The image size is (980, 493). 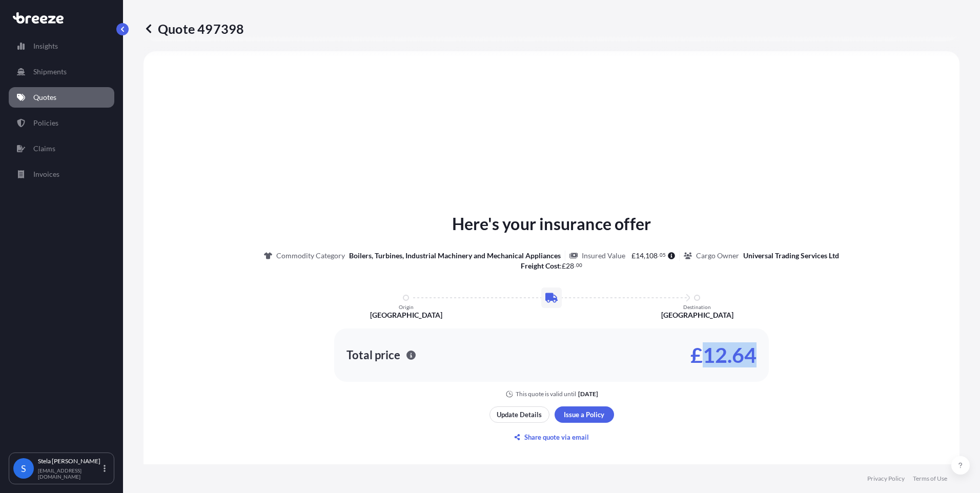 What do you see at coordinates (46, 123) in the screenshot?
I see `p: Policies` at bounding box center [46, 123].